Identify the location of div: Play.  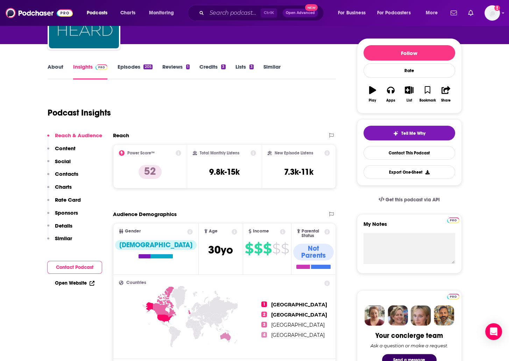
(372, 100).